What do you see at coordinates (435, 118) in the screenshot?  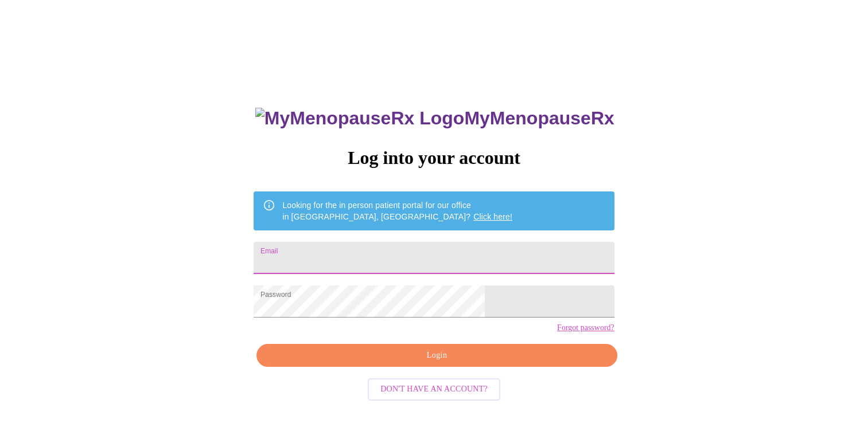 I see `h3: MyMenopauseRx` at bounding box center [435, 118].